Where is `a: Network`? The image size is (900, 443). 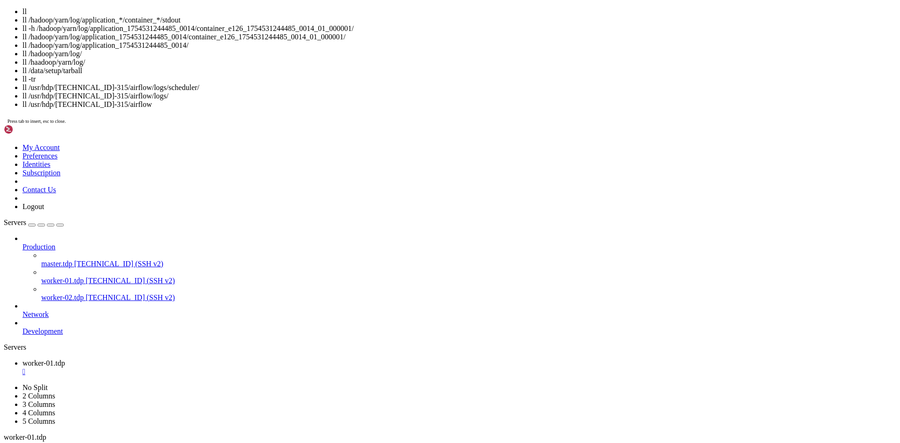
a: Network is located at coordinates (459, 315).